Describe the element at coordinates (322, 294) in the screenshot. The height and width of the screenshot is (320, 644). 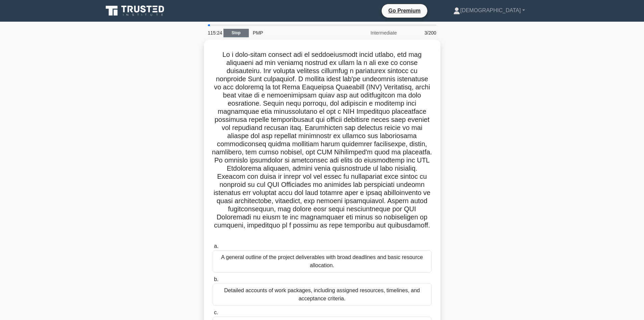
I see `div: Detailed accounts of work packages, including assigned resources, timelines, and acceptance crite...` at that location.